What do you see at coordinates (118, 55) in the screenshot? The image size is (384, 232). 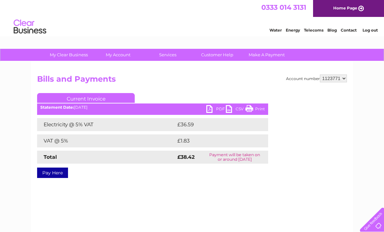 I see `a: My Account` at bounding box center [118, 55].